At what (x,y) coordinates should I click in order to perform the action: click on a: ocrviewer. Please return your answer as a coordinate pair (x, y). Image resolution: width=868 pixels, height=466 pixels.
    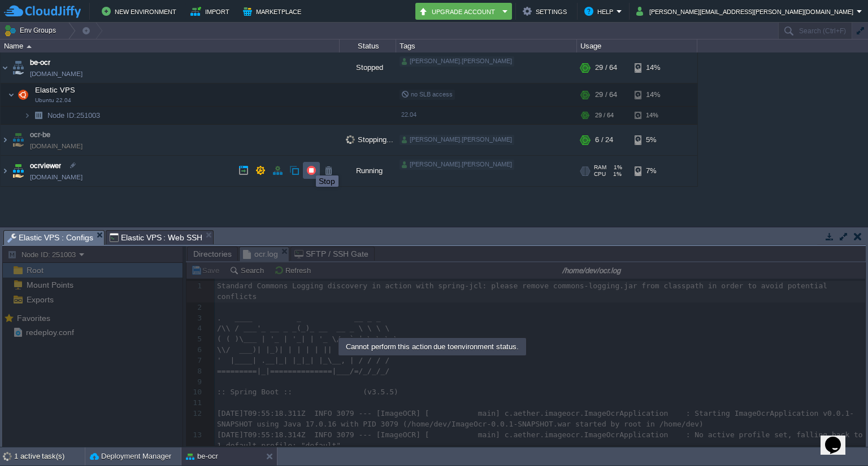
    Looking at the image, I should click on (46, 166).